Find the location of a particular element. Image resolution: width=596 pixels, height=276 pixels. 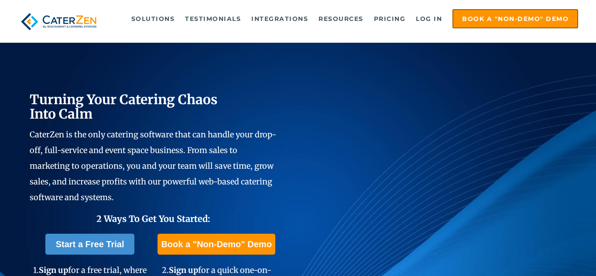

a: Log in is located at coordinates (429, 19).